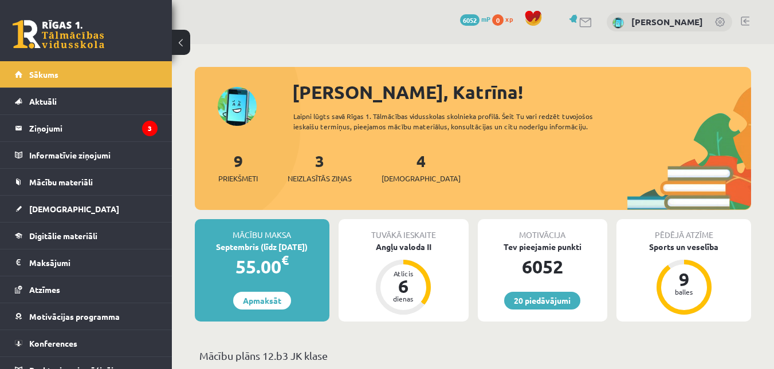 The height and width of the screenshot is (369, 774). Describe the element at coordinates (684, 292) in the screenshot. I see `div: balles` at that location.